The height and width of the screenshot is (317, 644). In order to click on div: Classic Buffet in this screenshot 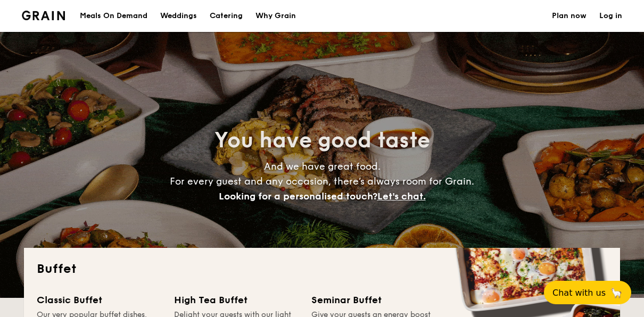, I will do `click(99, 300)`.